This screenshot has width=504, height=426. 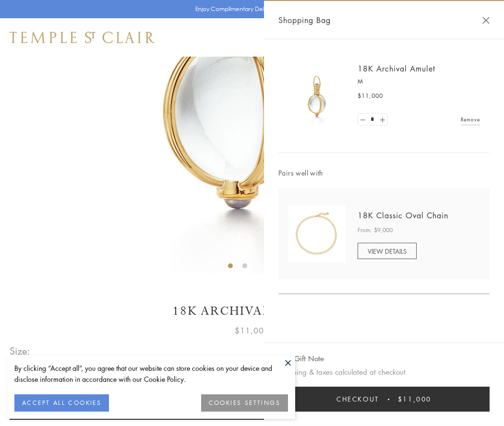 What do you see at coordinates (358, 399) in the screenshot?
I see `span: Checkout` at bounding box center [358, 399].